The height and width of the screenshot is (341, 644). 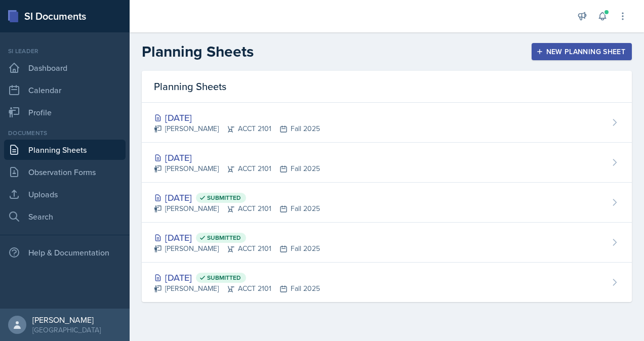 I want to click on div: Help & Documentation, so click(x=65, y=252).